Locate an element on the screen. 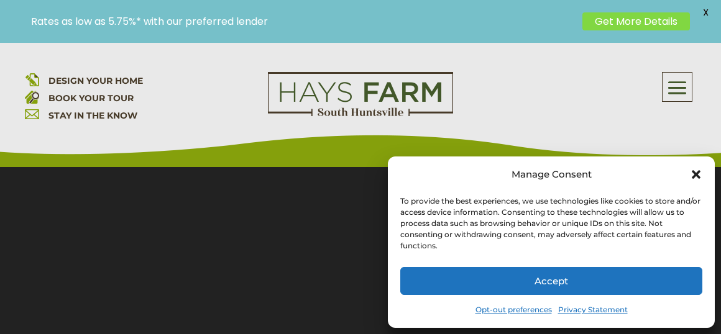 This screenshot has height=334, width=721. span: DESIGN YOUR HOME is located at coordinates (96, 81).